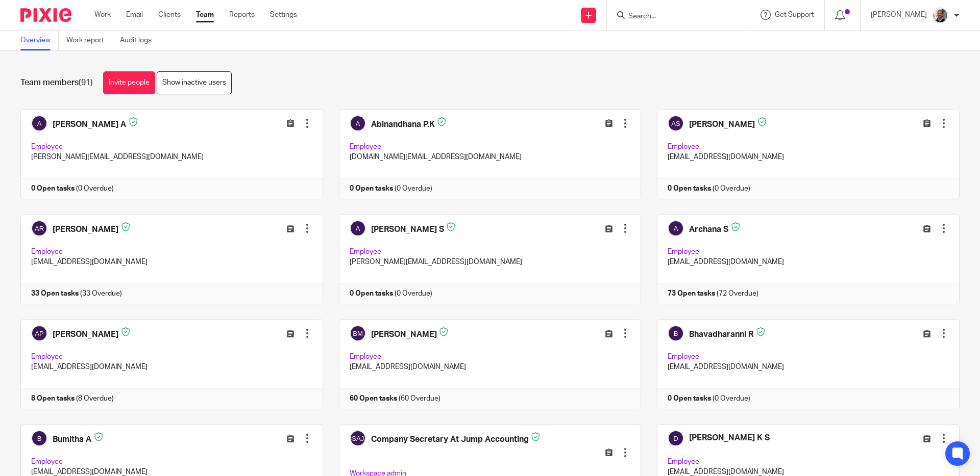 This screenshot has width=980, height=476. Describe the element at coordinates (57, 83) in the screenshot. I see `h1: Team members` at that location.